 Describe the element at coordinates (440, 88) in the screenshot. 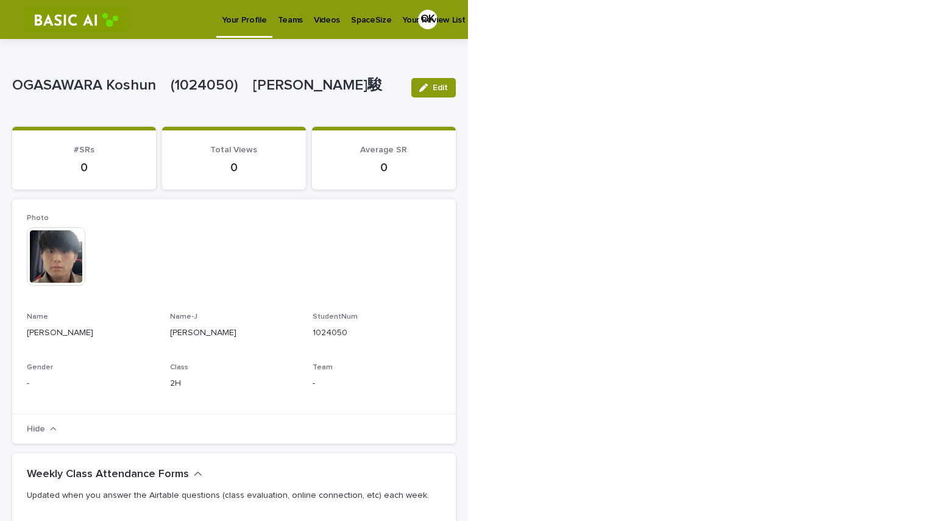

I see `span: Edit` at that location.